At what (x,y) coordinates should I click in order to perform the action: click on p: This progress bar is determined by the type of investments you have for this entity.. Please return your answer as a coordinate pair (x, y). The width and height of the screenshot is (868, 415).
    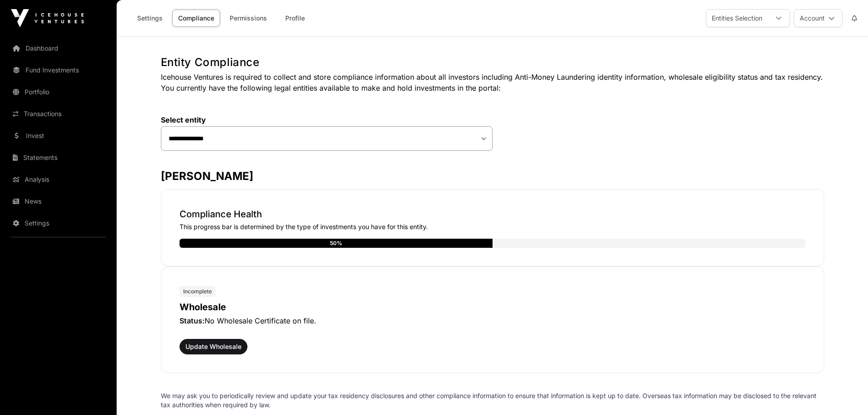
    Looking at the image, I should click on (493, 227).